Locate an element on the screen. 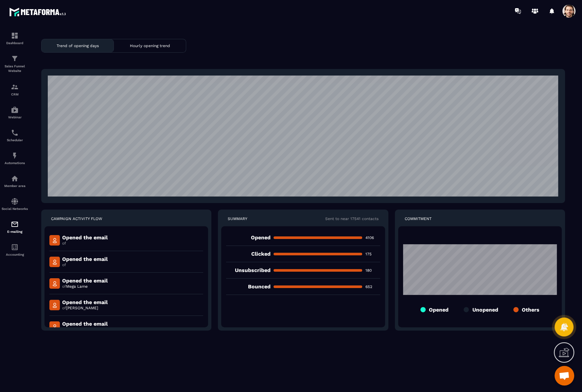 The width and height of the screenshot is (582, 392). p: CRM is located at coordinates (14, 94).